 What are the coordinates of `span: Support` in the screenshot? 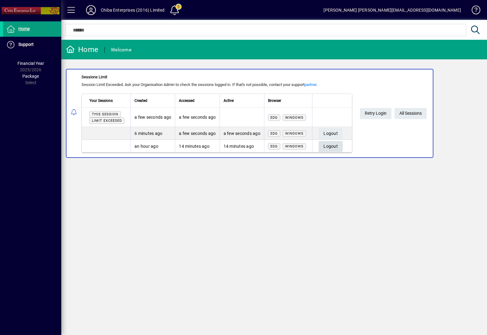 It's located at (26, 44).